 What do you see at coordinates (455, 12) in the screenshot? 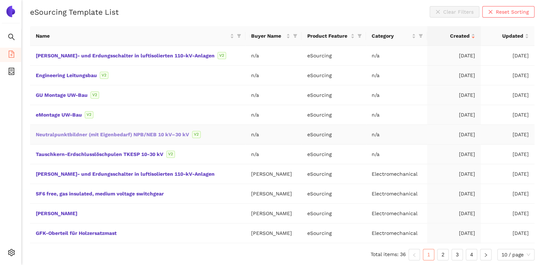
I see `button: closeClear Filters` at bounding box center [455, 12].